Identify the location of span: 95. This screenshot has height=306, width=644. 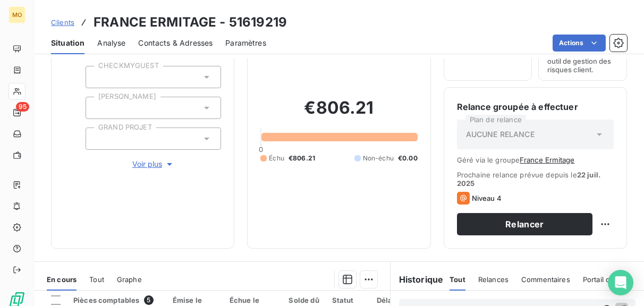
(22, 107).